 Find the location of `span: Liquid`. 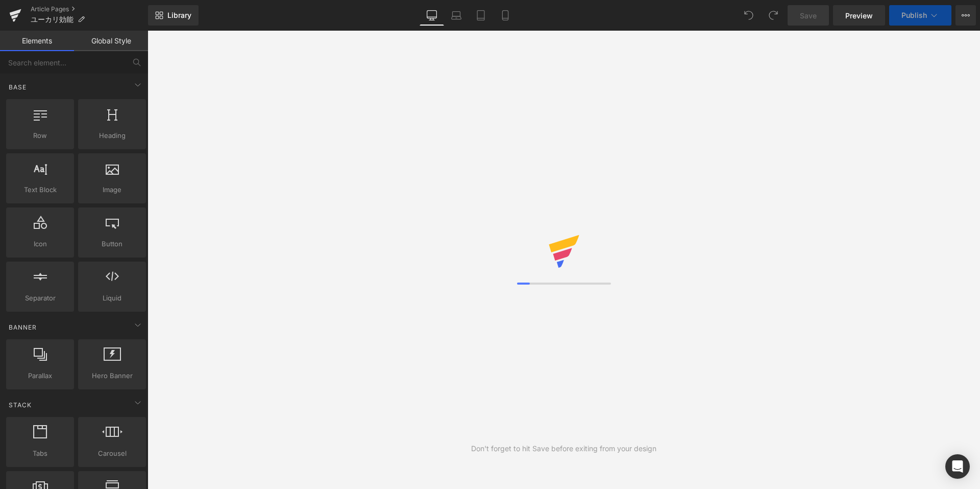

span: Liquid is located at coordinates (112, 298).